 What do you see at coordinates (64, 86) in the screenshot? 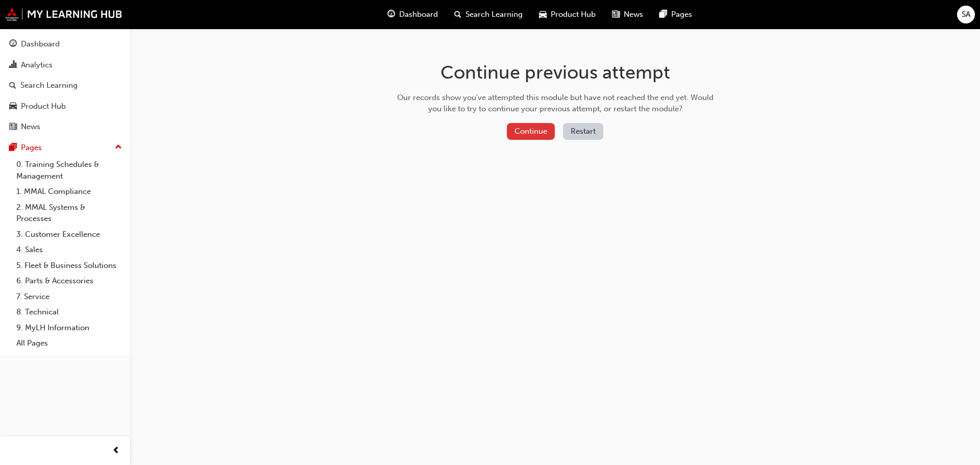
I see `button: DashboardAnalyticsSearch LearningProduct HubNews` at bounding box center [64, 86].